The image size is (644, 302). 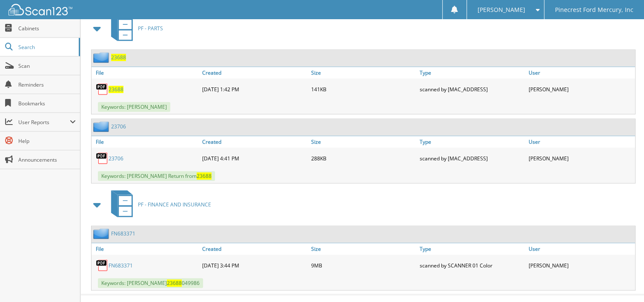 I want to click on span: Search, so click(x=47, y=47).